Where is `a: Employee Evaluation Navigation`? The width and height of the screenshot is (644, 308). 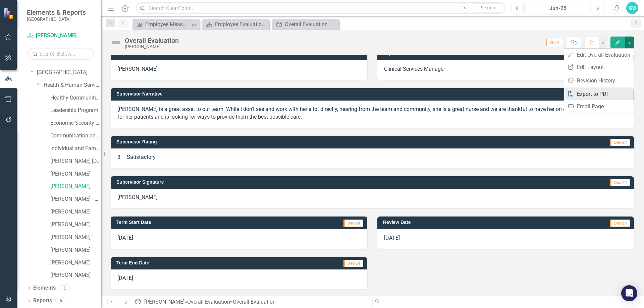
a: Employee Evaluation Navigation is located at coordinates (236, 24).